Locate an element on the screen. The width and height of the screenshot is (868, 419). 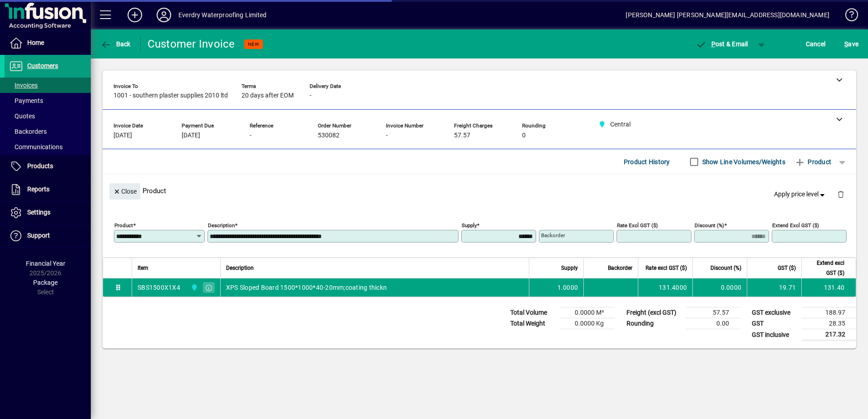
button: Post & Email is located at coordinates (722, 44).